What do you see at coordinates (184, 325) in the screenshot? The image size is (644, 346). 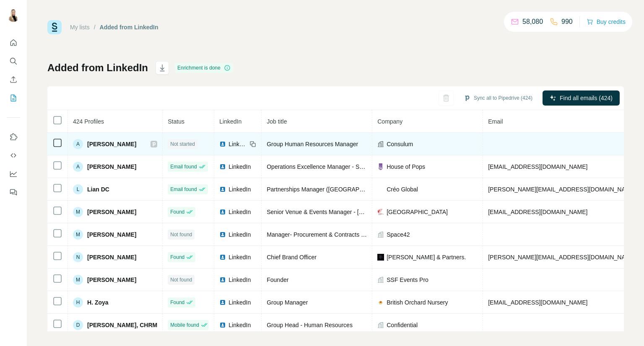 I see `span: Mobile found` at bounding box center [184, 325].